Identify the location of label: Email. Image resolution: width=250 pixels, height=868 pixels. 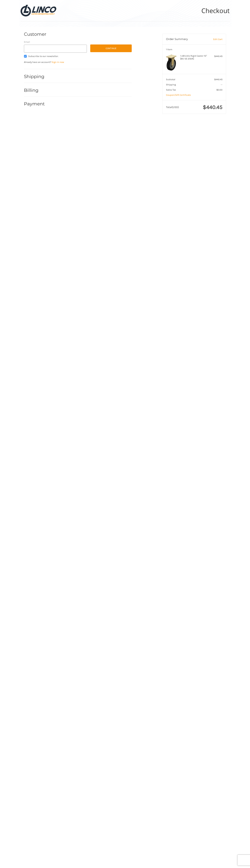
(55, 42).